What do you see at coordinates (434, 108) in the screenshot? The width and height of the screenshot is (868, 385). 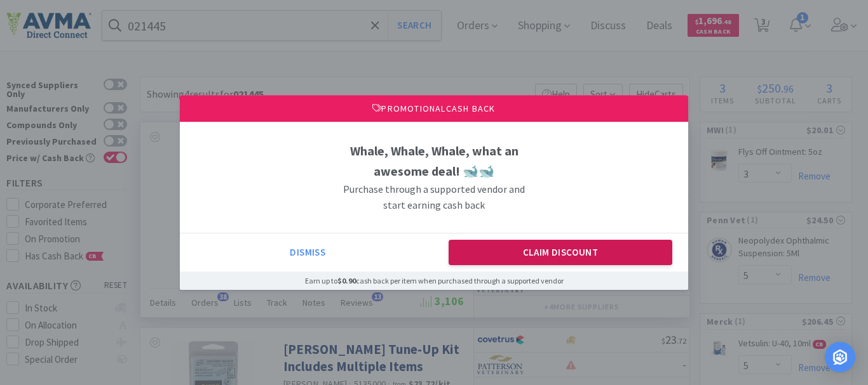 I see `div: Promotional Cash Back` at bounding box center [434, 108].